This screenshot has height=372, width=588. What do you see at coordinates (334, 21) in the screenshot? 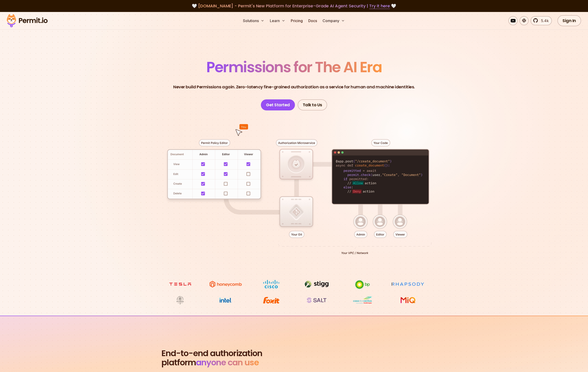
I see `button: Company` at bounding box center [334, 21].